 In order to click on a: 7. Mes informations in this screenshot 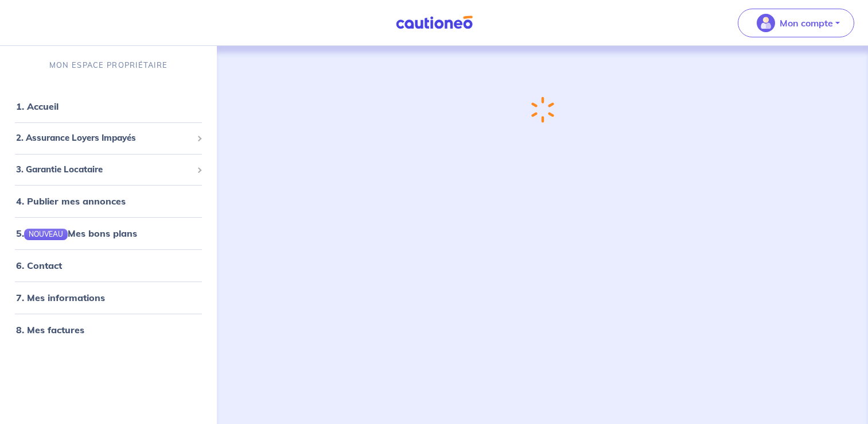, I will do `click(60, 297)`.